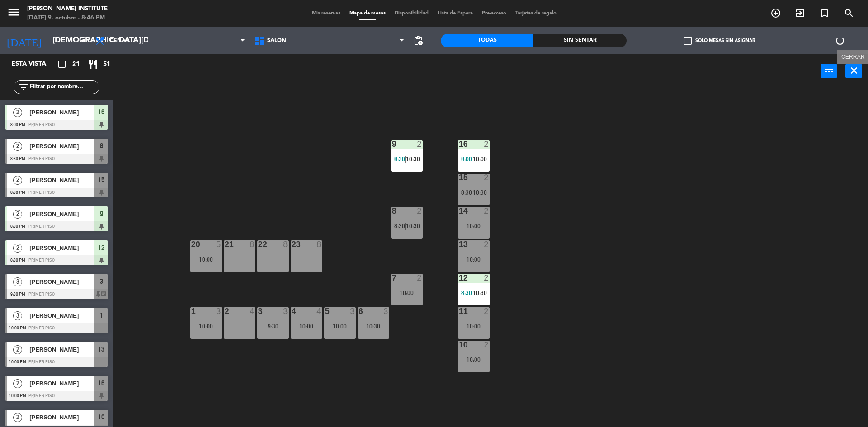 This screenshot has width=868, height=427. Describe the element at coordinates (106, 64) in the screenshot. I see `span: 51` at that location.